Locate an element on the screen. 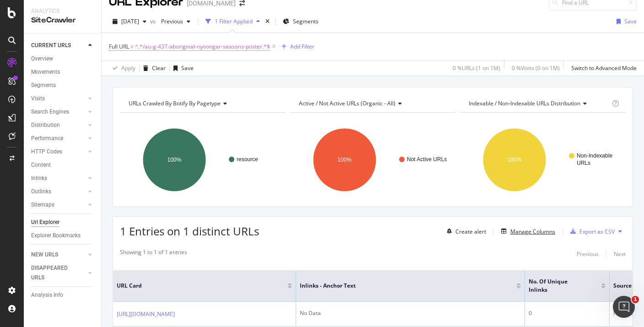 The width and height of the screenshot is (644, 327). div: Analysis Info is located at coordinates (47, 295).